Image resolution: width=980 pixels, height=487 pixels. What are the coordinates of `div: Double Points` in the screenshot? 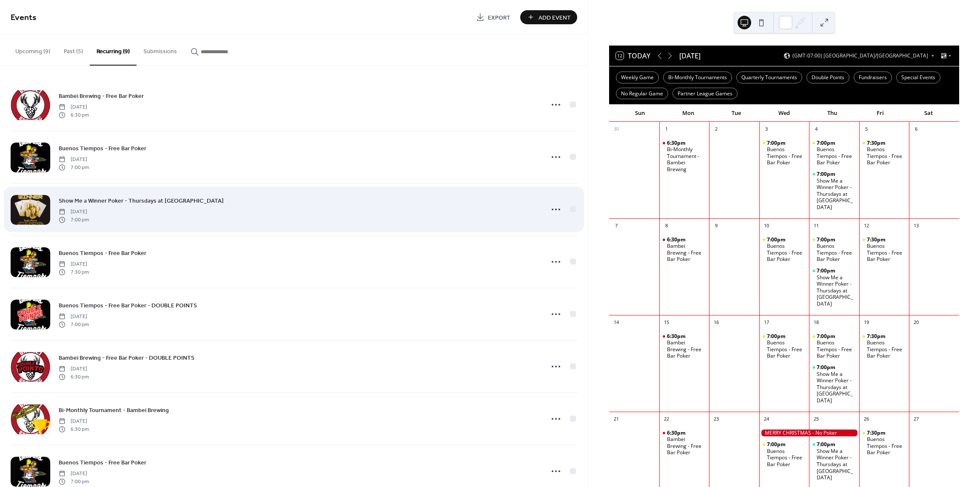 It's located at (828, 77).